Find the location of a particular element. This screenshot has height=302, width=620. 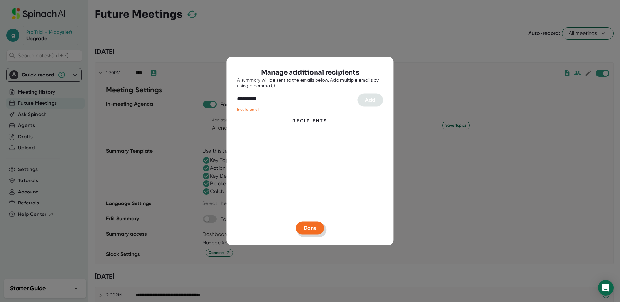

span: Done is located at coordinates (310, 228).